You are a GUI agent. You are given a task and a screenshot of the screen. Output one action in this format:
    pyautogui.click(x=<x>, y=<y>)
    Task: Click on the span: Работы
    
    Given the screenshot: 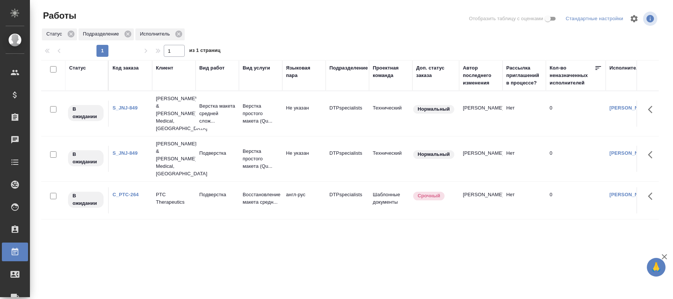 What is the action you would take?
    pyautogui.click(x=59, y=16)
    